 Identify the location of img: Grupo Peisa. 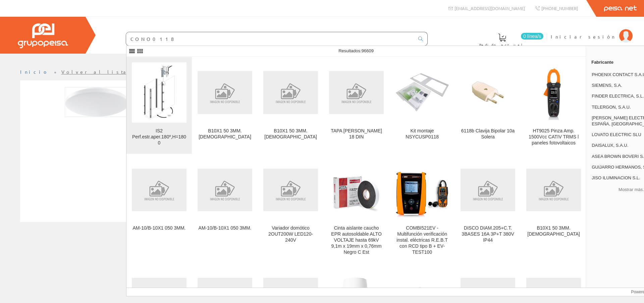
(43, 36).